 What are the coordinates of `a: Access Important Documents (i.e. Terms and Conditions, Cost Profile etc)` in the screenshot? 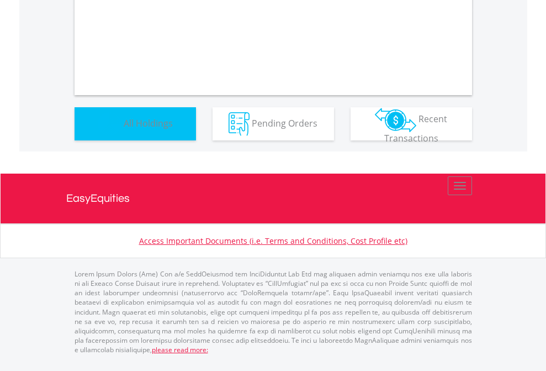 It's located at (273, 240).